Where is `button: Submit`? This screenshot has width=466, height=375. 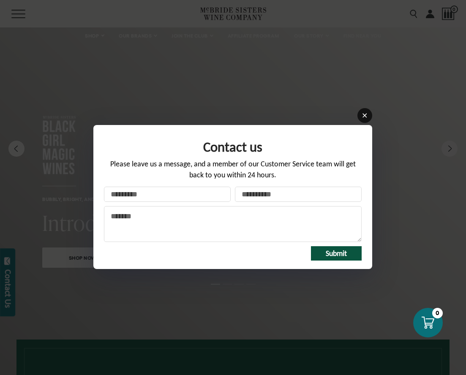
button: Submit is located at coordinates (336, 254).